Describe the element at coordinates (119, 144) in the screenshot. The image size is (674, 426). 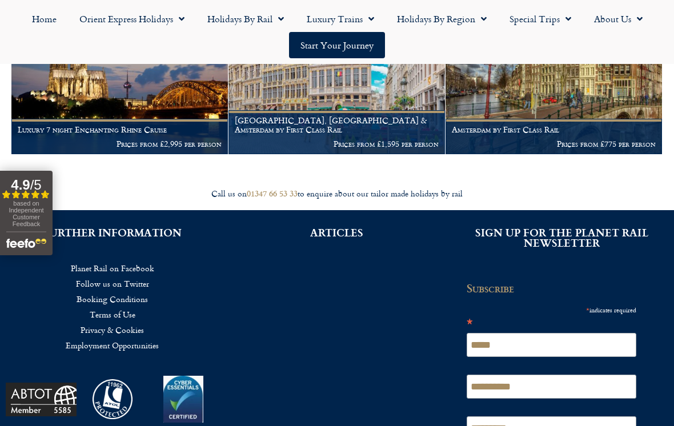
I see `p: Prices from £2,995 per person` at that location.